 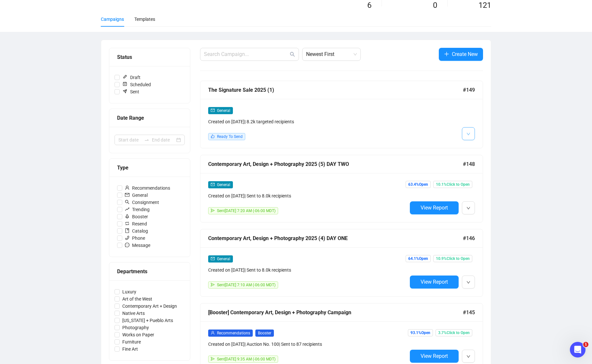 I want to click on div: The Signature Sale 2025 (1), so click(x=335, y=90).